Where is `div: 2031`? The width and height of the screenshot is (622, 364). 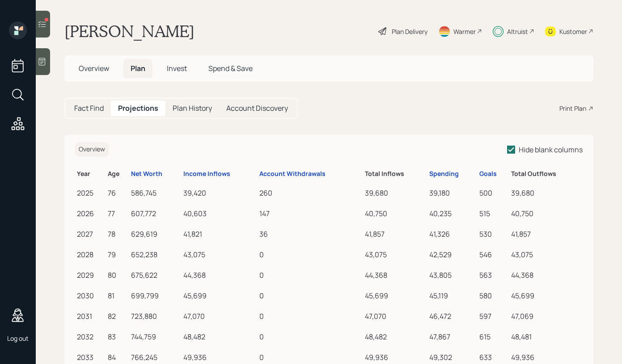 div: 2031 is located at coordinates (91, 316).